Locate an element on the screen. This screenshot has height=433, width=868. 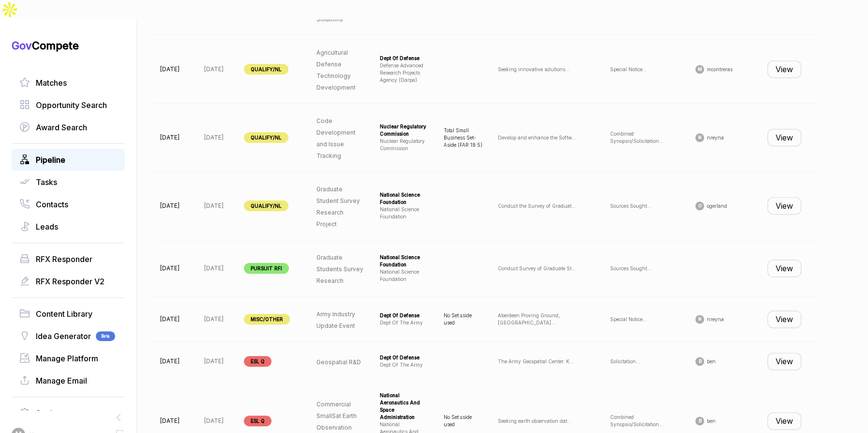
h1: Compete is located at coordinates (68, 45).